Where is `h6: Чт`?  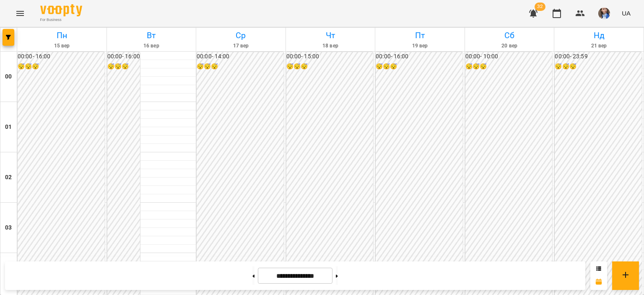 h6: Чт is located at coordinates (330, 35).